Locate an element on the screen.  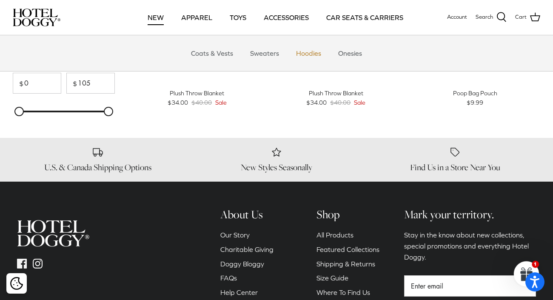
button: Cookie policy is located at coordinates (16, 283).